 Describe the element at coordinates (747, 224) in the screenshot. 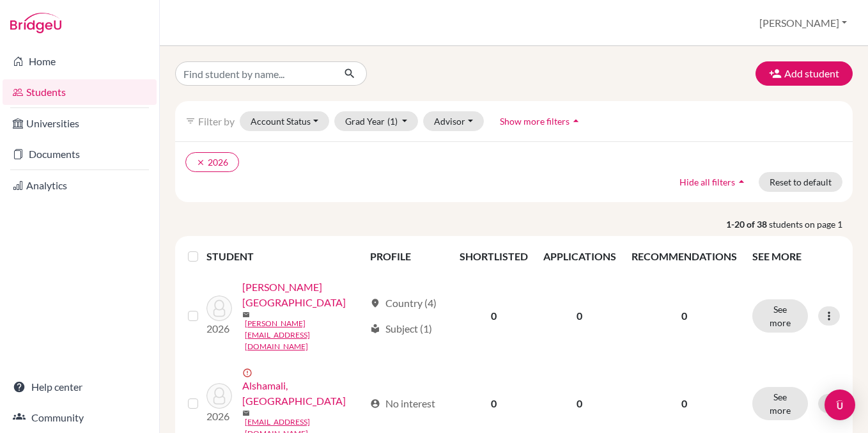

I see `strong: 1-20 of 38` at that location.